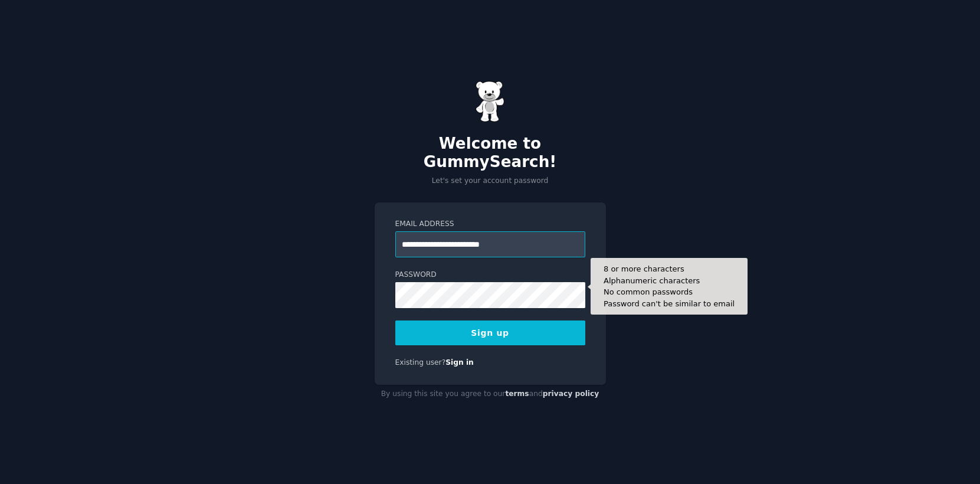  What do you see at coordinates (421, 363) in the screenshot?
I see `span: Existing user?` at bounding box center [421, 363].